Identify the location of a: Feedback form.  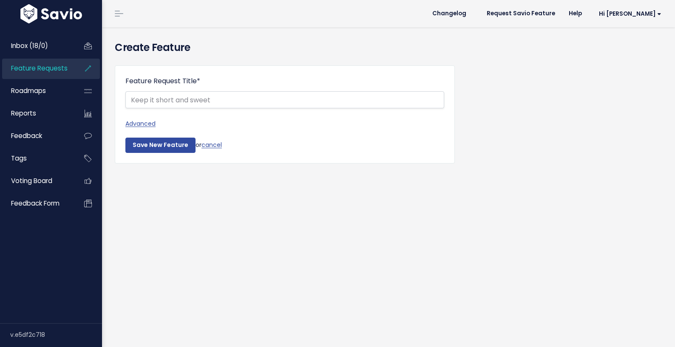
(36, 204).